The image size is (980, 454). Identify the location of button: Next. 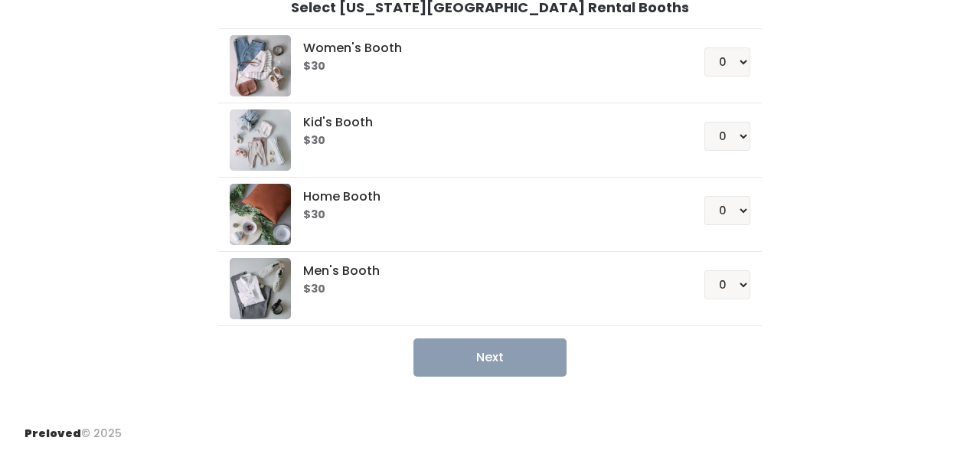
(490, 358).